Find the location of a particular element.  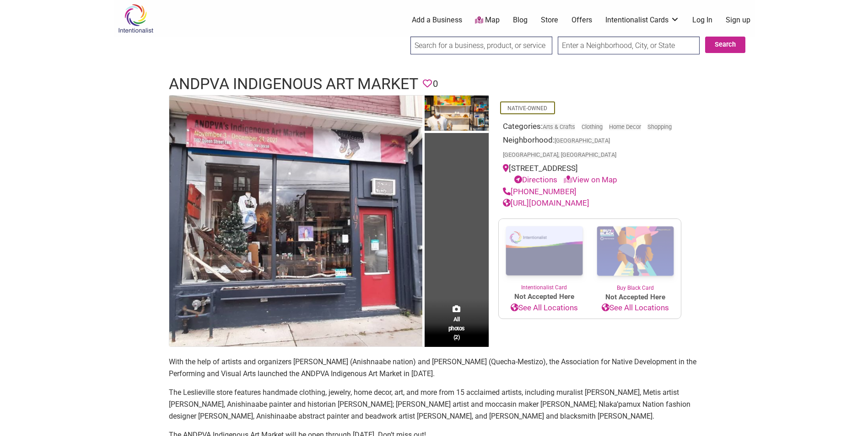

p: The Leslieville store features handmade clothing, jewelry, home decor, art, and more from 15 accl... is located at coordinates (434, 404).